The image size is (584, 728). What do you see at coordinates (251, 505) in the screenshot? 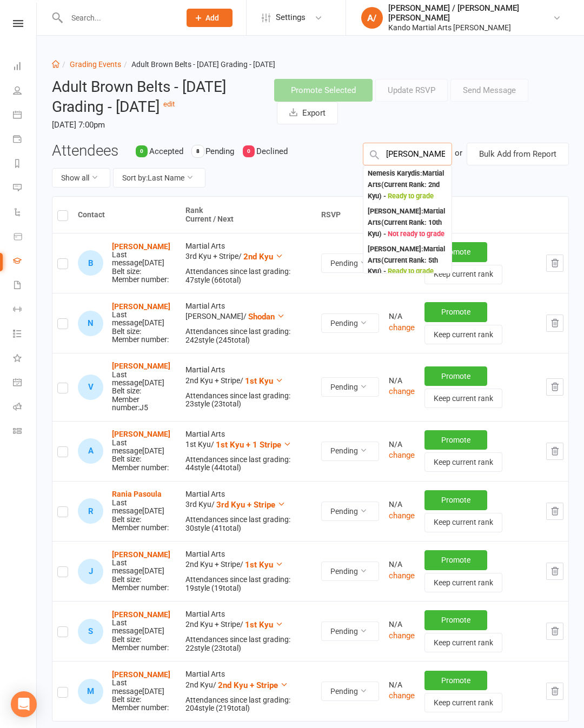
I see `button: 3rd Kyu + Stripe` at bounding box center [251, 505].